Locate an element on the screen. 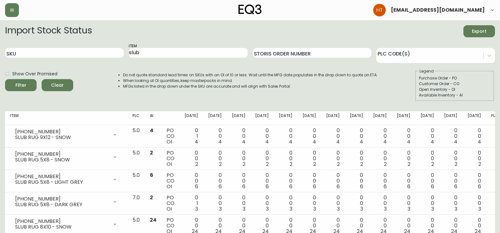  h2: Import Stock Status is located at coordinates (48, 31).